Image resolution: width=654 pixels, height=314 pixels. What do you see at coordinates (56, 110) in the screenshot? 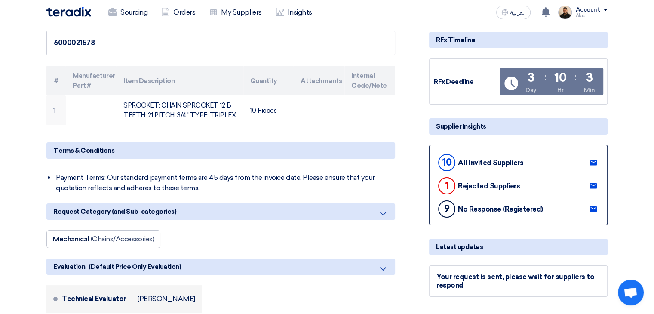
I see `td: 1` at bounding box center [56, 110].